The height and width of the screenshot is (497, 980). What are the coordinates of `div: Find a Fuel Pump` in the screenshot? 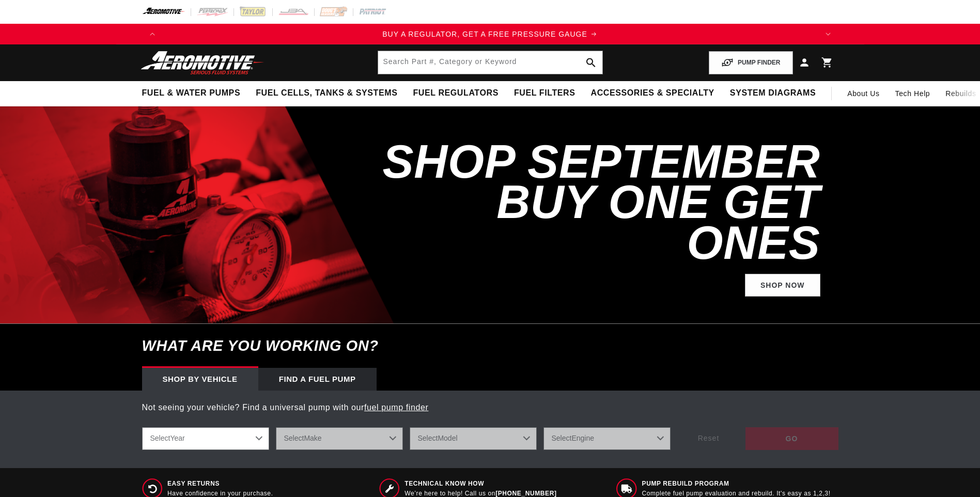 It's located at (317, 379).